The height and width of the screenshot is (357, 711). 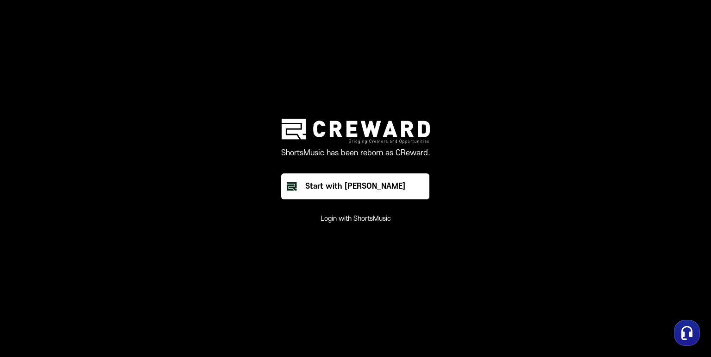 What do you see at coordinates (356, 131) in the screenshot?
I see `img: creward logo` at bounding box center [356, 131].